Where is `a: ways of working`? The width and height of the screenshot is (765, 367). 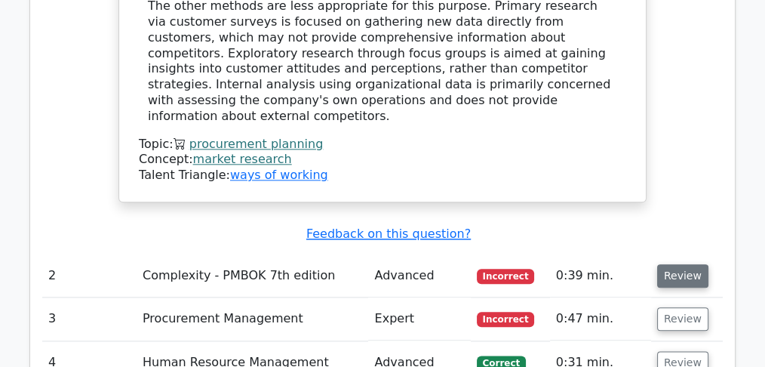 a: ways of working is located at coordinates (279, 174).